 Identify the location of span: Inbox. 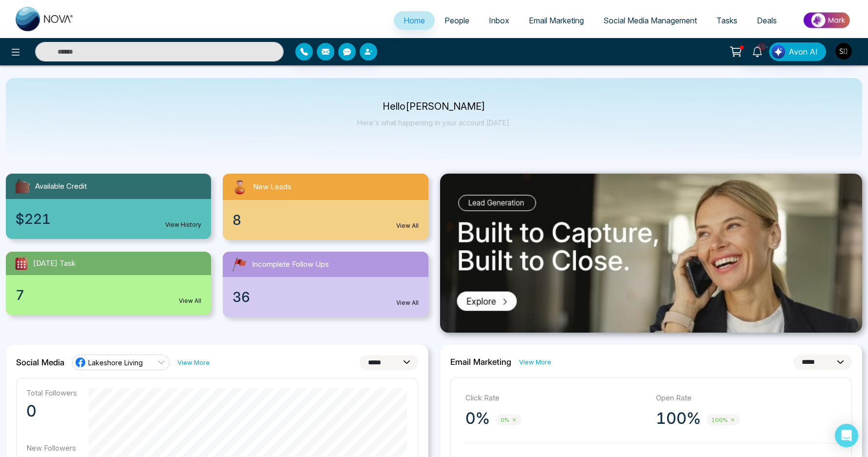
(499, 21).